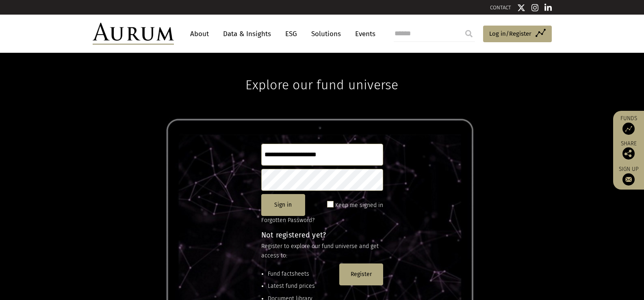  I want to click on a: Data & Insights, so click(247, 33).